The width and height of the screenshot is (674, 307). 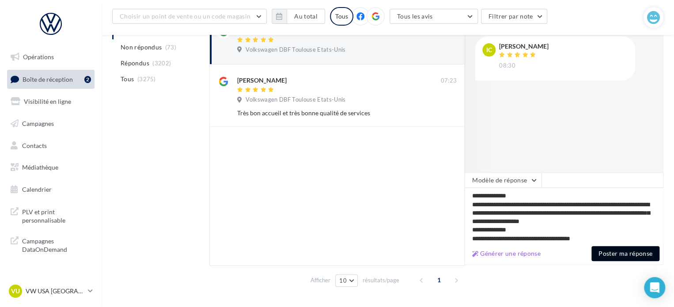 I want to click on span: 10, so click(x=343, y=281).